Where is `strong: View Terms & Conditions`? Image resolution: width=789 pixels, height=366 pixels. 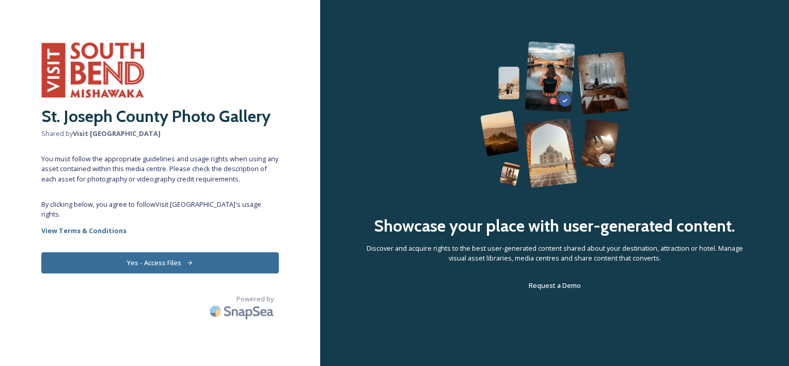 strong: View Terms & Conditions is located at coordinates (84, 230).